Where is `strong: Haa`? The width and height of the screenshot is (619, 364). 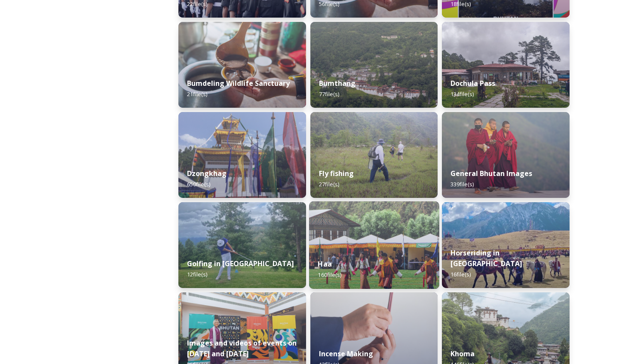 strong: Haa is located at coordinates (325, 264).